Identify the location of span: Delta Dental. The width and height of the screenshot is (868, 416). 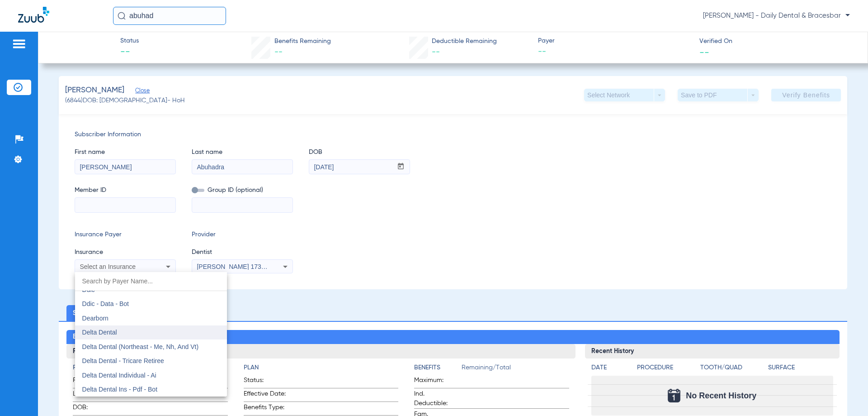
(99, 332).